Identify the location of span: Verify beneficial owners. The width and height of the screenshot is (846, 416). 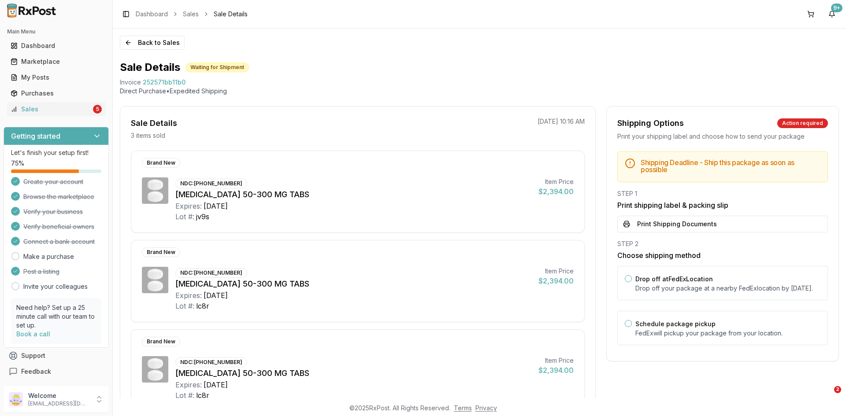
(59, 227).